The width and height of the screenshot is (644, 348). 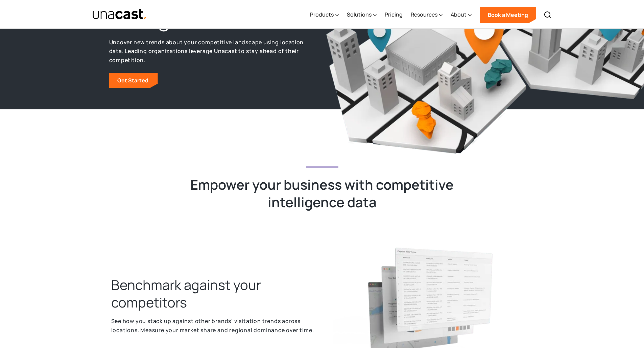 I want to click on a: Pricing, so click(x=393, y=15).